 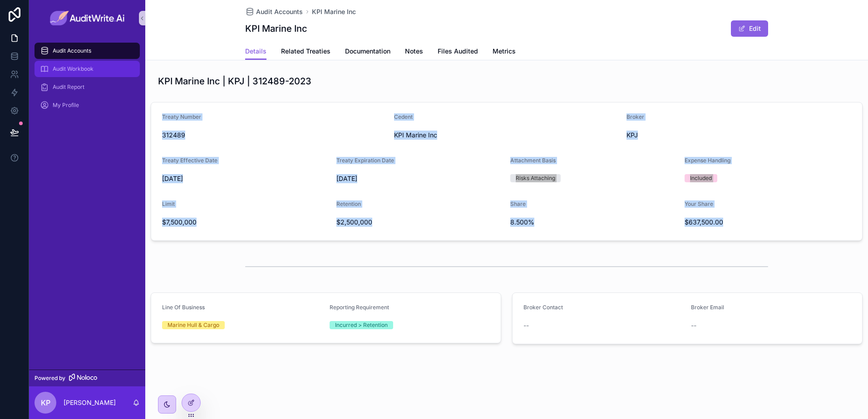 What do you see at coordinates (368, 52) in the screenshot?
I see `a: Documentation` at bounding box center [368, 52].